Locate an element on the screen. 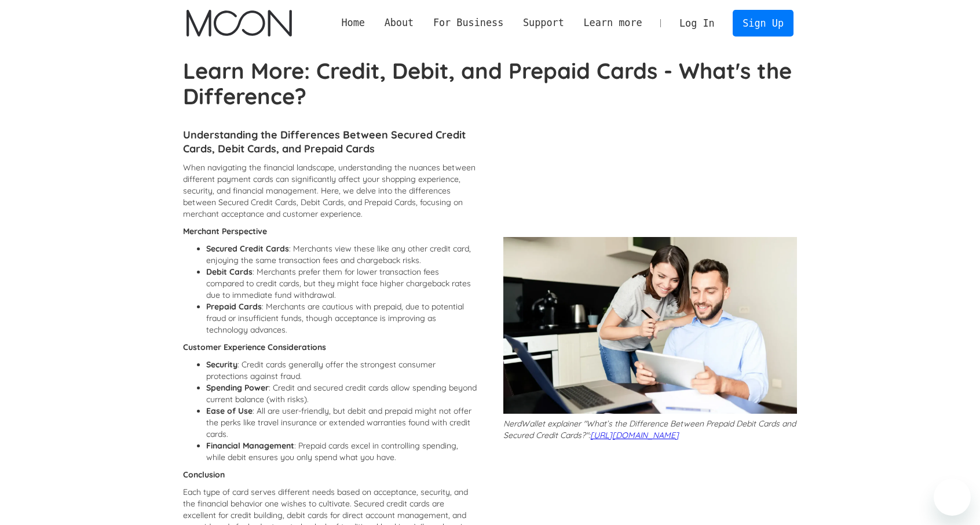 This screenshot has height=525, width=980. a: Sign Up is located at coordinates (763, 23).